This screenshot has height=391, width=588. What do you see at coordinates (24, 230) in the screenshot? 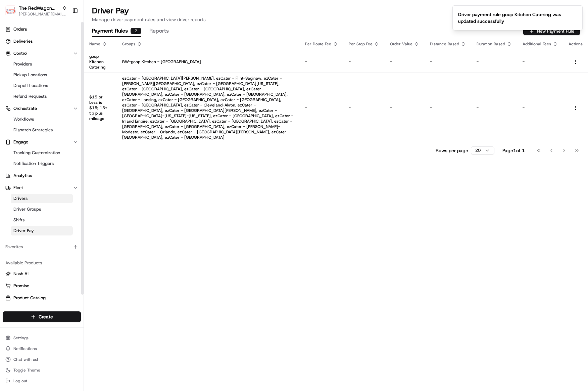
I see `span: Driver Pay` at bounding box center [24, 230].